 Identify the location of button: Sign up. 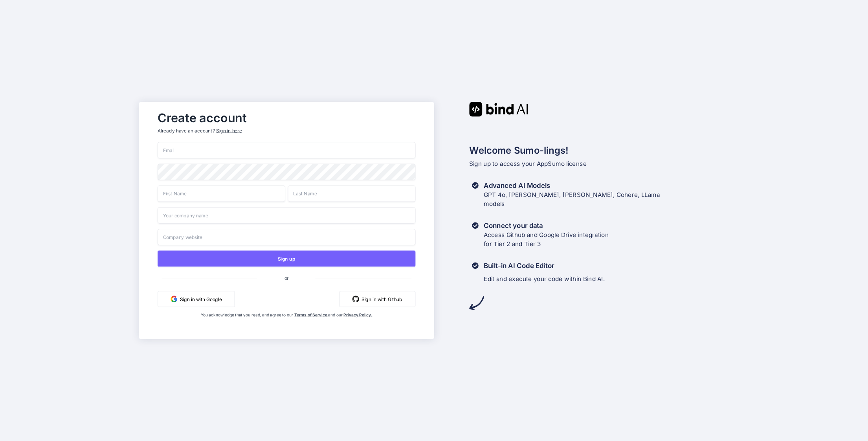
(286, 259).